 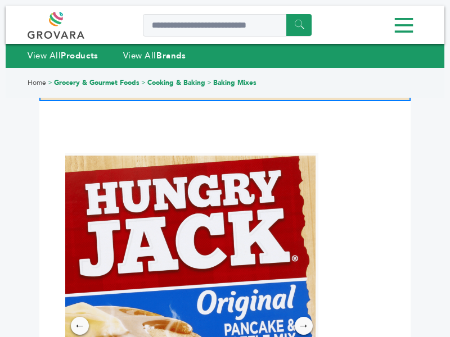 I want to click on input: Search a product or brand..., so click(x=227, y=25).